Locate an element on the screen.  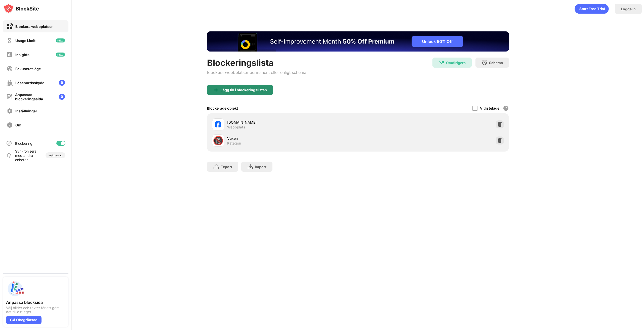
img: sync-icon.svg is located at coordinates (9, 155).